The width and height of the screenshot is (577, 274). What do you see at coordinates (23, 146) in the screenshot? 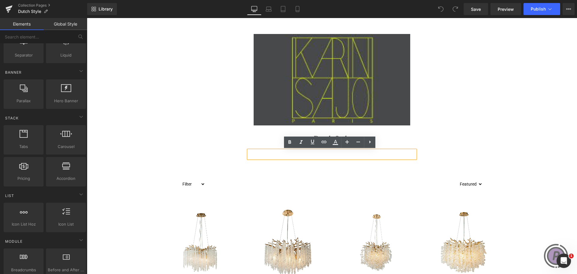
I see `span: Tabs` at bounding box center [23, 146].